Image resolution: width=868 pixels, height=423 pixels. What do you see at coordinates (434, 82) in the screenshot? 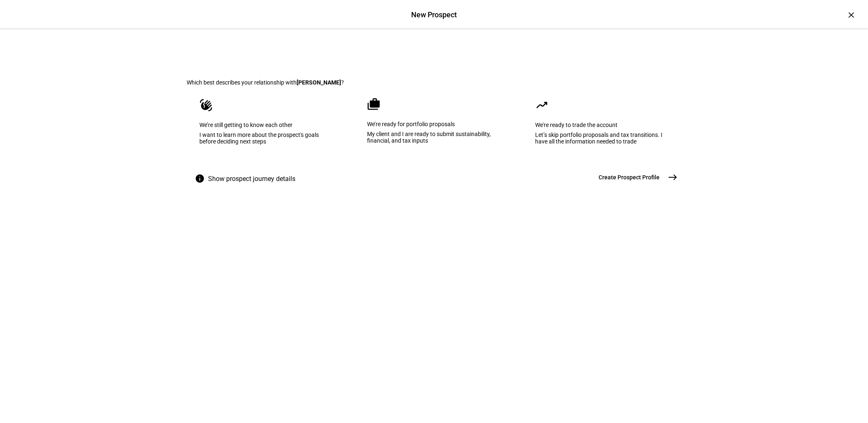
I see `div: Which best describes your relationship with ?` at bounding box center [434, 82].